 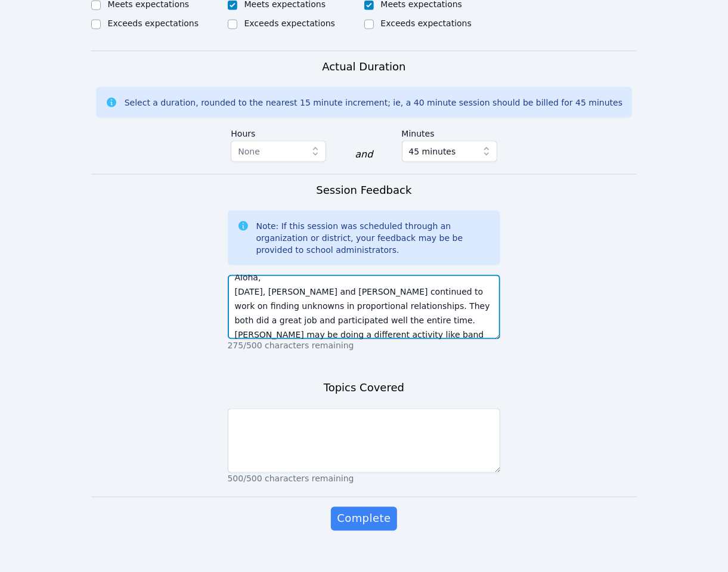 What do you see at coordinates (450, 132) in the screenshot?
I see `label: Minutes` at bounding box center [450, 132].